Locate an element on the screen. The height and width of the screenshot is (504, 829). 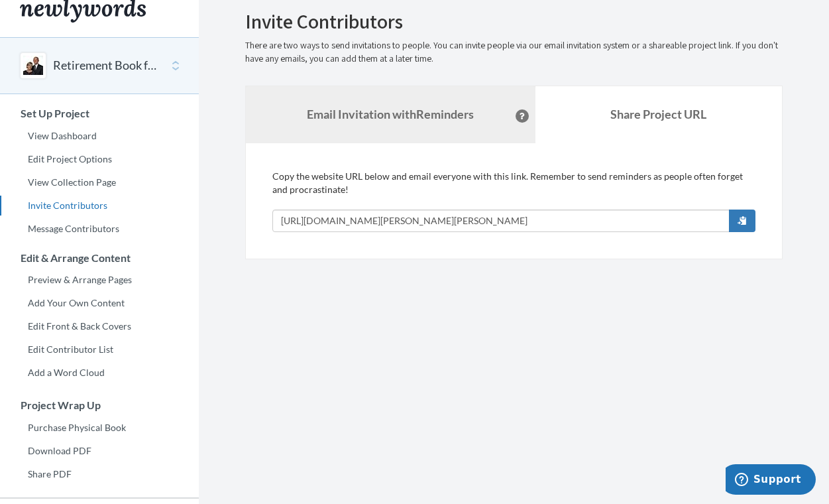
strong: Email Invitation with Reminders is located at coordinates (391, 114).